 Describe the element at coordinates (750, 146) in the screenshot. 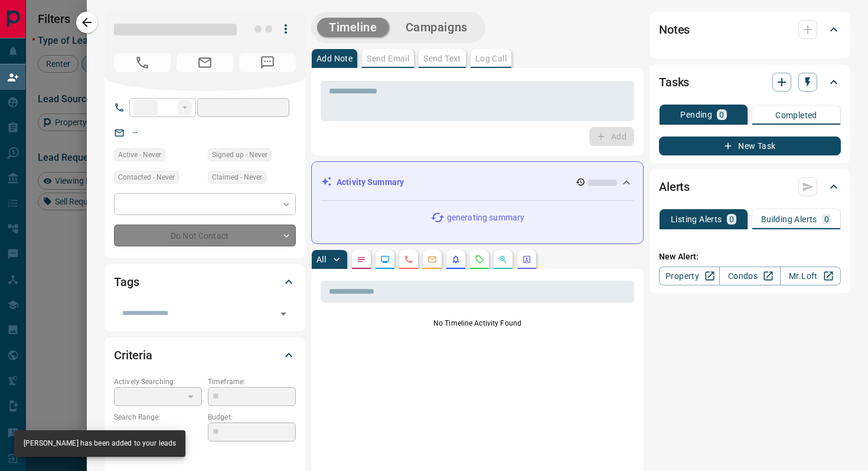

I see `button: New Task` at that location.